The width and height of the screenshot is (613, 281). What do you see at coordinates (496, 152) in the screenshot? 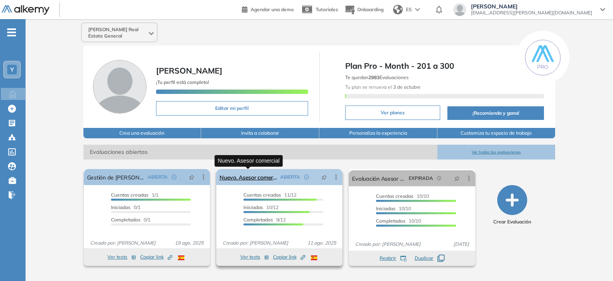
I see `button: Ver todas las evaluaciones` at bounding box center [496, 152].